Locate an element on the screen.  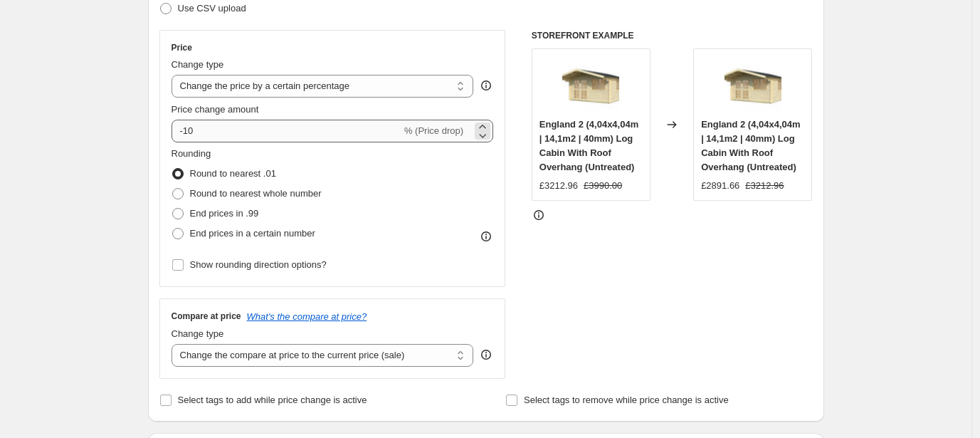
span: Round to nearest .01 is located at coordinates (232, 173).